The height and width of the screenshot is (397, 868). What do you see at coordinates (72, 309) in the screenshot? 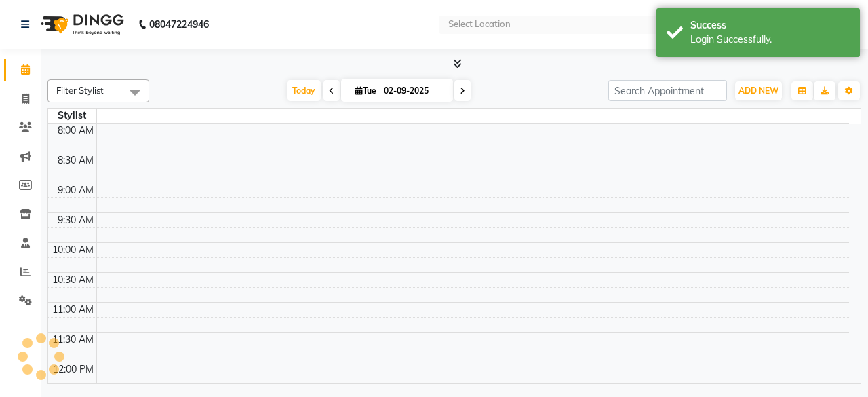
I see `div: 11:00 AM` at bounding box center [72, 309].